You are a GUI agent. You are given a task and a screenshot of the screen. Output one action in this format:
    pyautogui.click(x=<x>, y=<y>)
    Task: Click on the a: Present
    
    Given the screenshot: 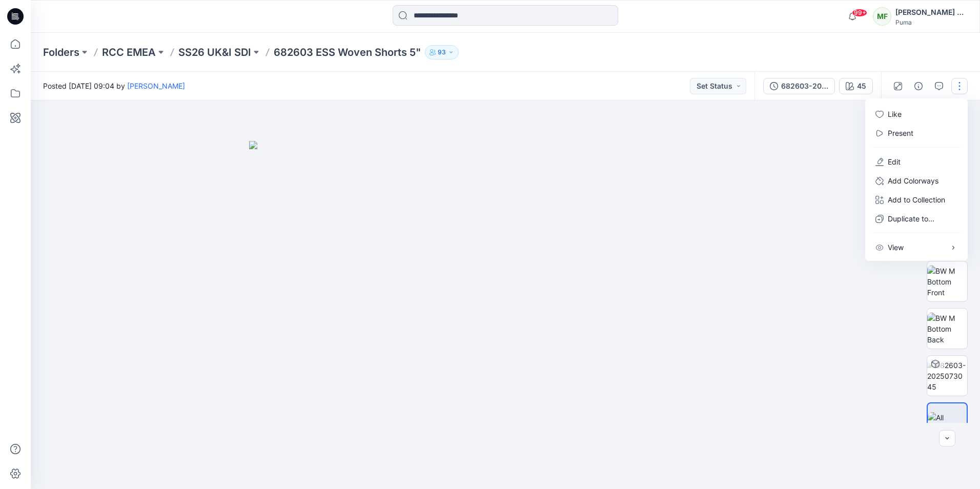 What is the action you would take?
    pyautogui.click(x=900, y=133)
    